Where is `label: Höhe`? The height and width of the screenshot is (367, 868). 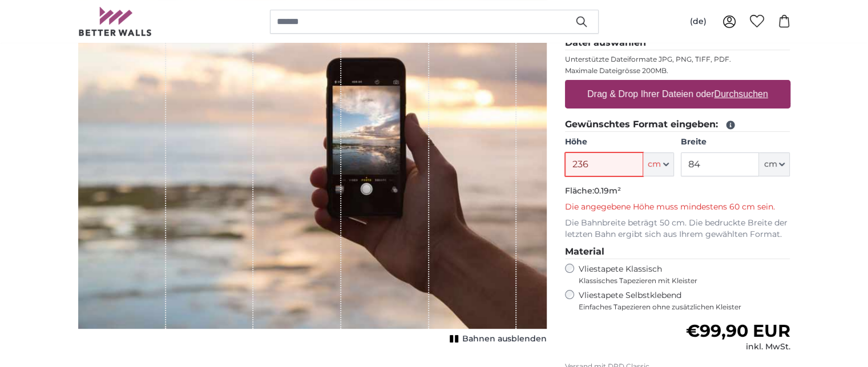 label: Höhe is located at coordinates (619, 142).